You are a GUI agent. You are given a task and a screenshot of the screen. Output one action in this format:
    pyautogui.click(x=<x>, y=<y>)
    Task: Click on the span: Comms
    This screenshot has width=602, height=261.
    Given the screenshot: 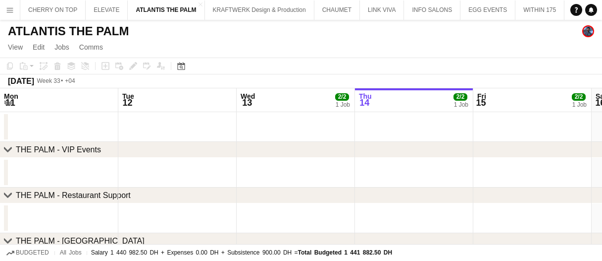 What is the action you would take?
    pyautogui.click(x=91, y=47)
    